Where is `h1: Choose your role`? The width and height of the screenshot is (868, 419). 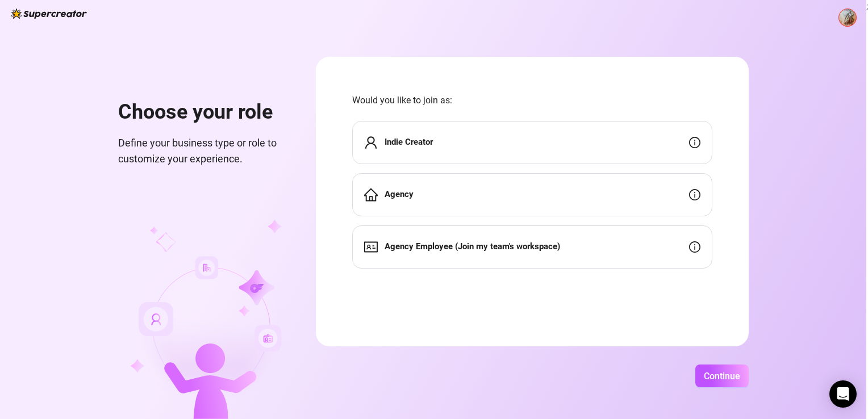 h1: Choose your role is located at coordinates (203, 113).